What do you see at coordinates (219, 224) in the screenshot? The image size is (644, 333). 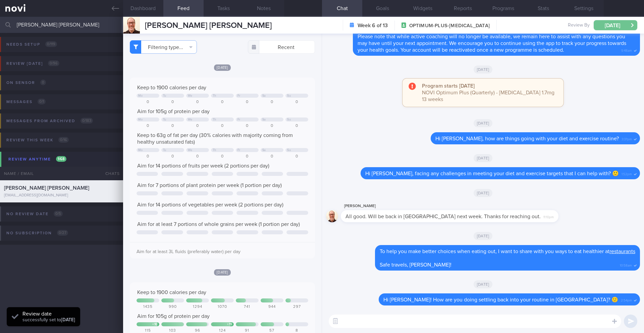 I see `span: Aim for at least 7 portions of whole grains per week (1 portion per day)` at bounding box center [219, 224].